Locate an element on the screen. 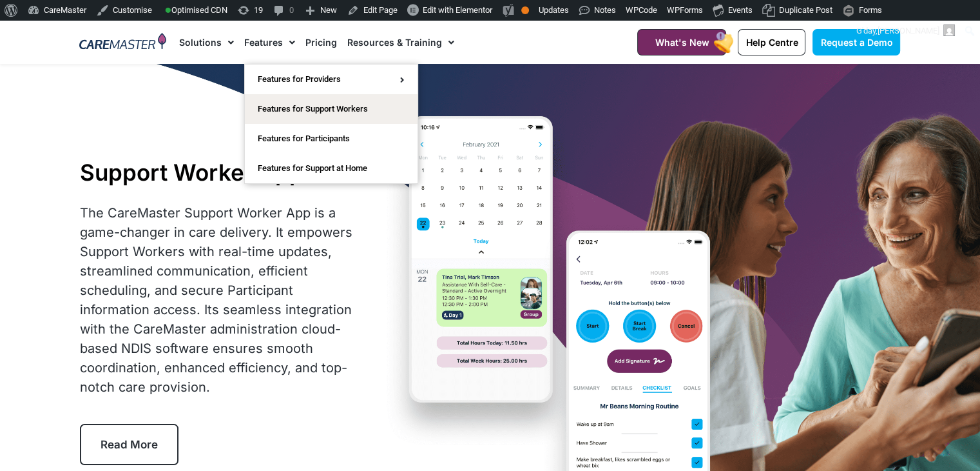 The height and width of the screenshot is (471, 980). a: Features for Support Workers is located at coordinates (331, 109).